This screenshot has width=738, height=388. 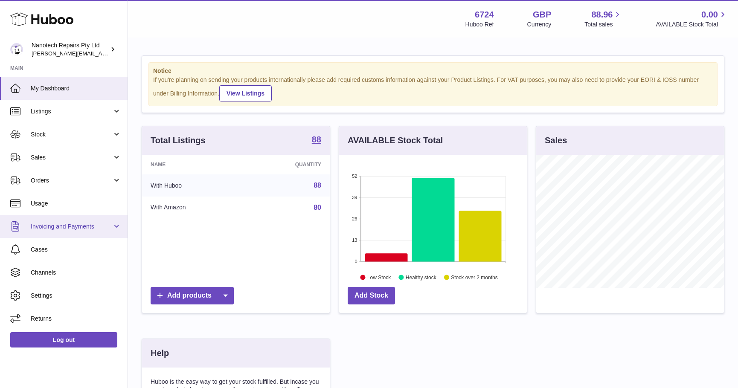 I want to click on span: Listings, so click(x=71, y=111).